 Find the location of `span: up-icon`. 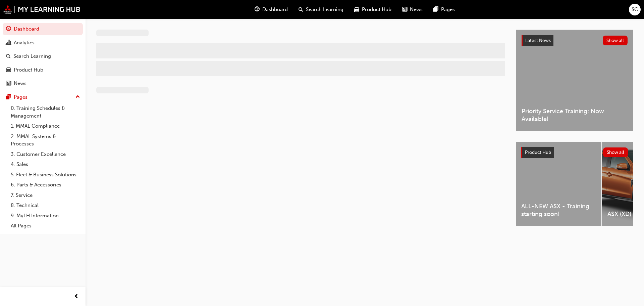

span: up-icon is located at coordinates (78, 97).